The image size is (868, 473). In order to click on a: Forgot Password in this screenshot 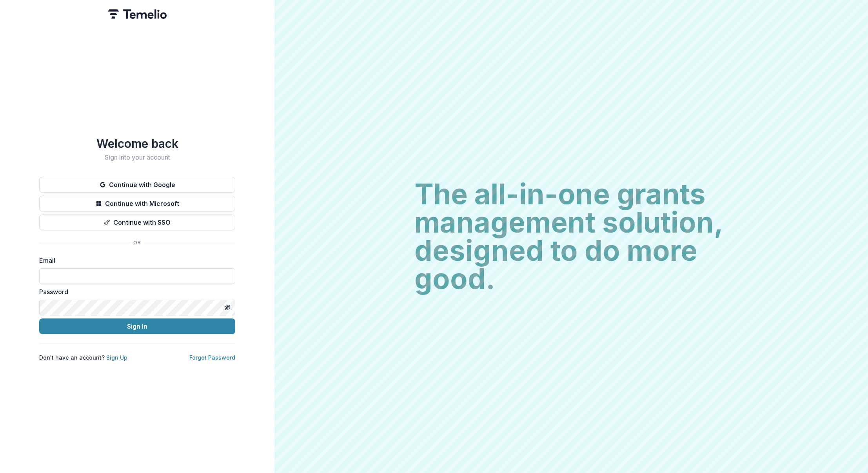, I will do `click(212, 357)`.